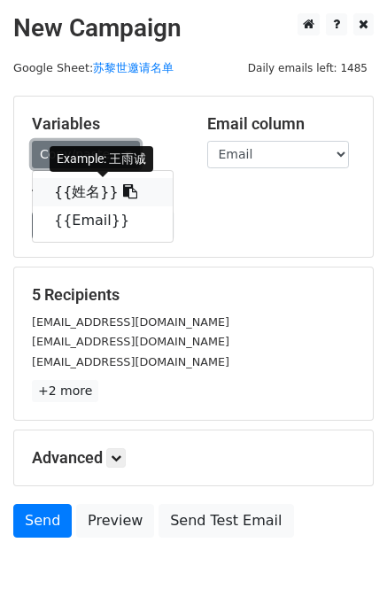 The image size is (387, 589). Describe the element at coordinates (65, 391) in the screenshot. I see `a: +2 more` at that location.